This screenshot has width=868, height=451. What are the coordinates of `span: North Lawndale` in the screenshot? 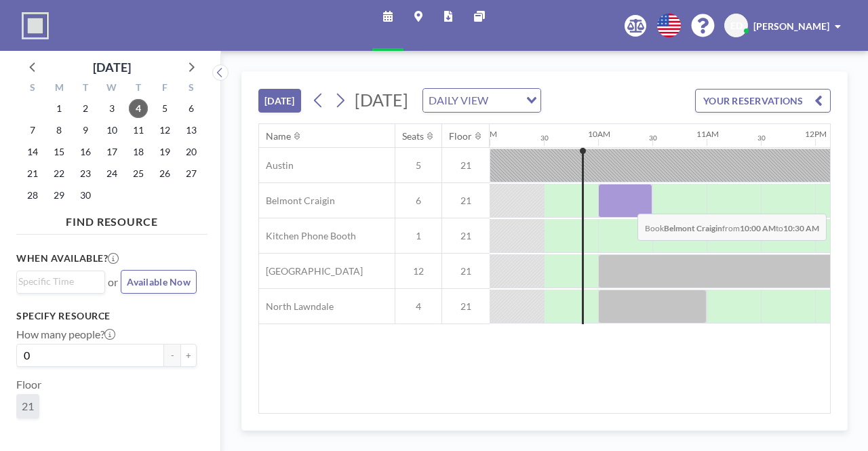 It's located at (296, 307).